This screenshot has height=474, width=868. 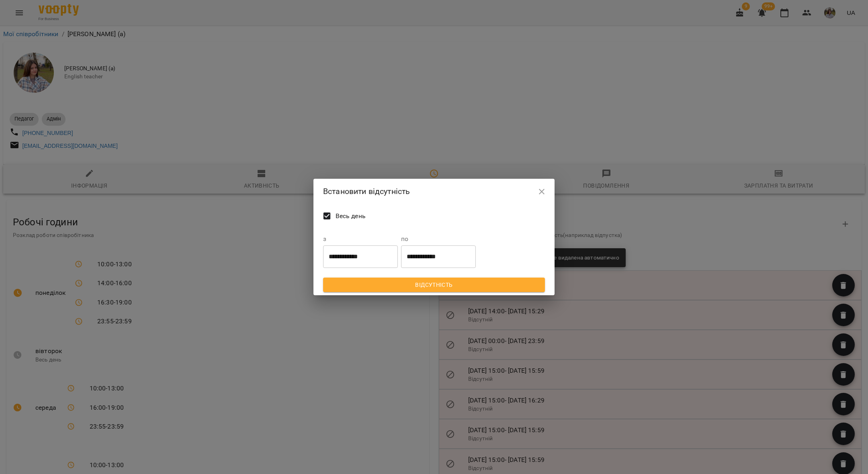 What do you see at coordinates (439, 239) in the screenshot?
I see `label: по` at bounding box center [439, 239].